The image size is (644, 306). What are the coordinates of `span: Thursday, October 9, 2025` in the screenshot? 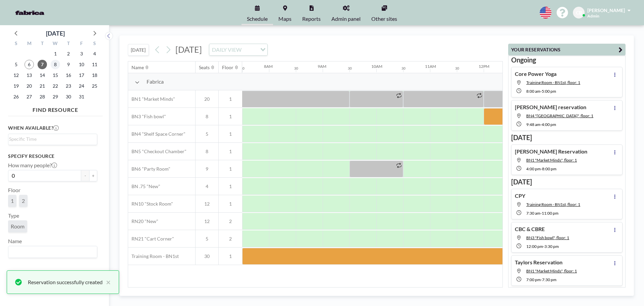 It's located at (68, 64).